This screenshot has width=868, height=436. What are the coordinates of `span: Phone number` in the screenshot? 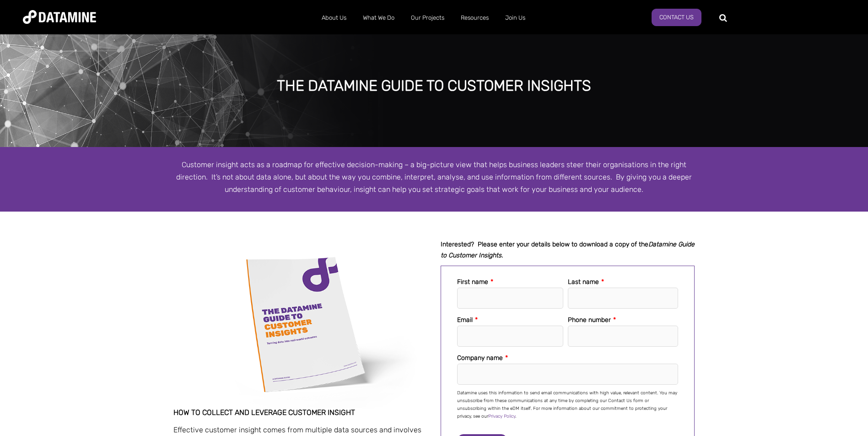 It's located at (589, 319).